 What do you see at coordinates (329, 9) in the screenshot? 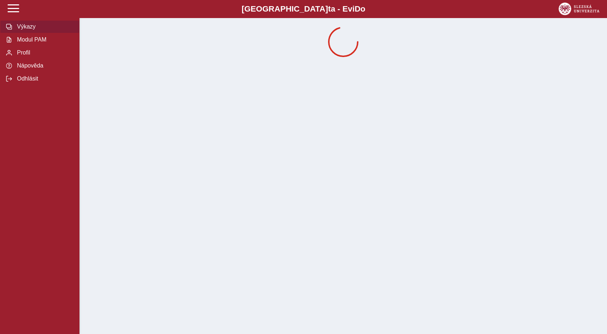
I see `span: t` at bounding box center [329, 9].